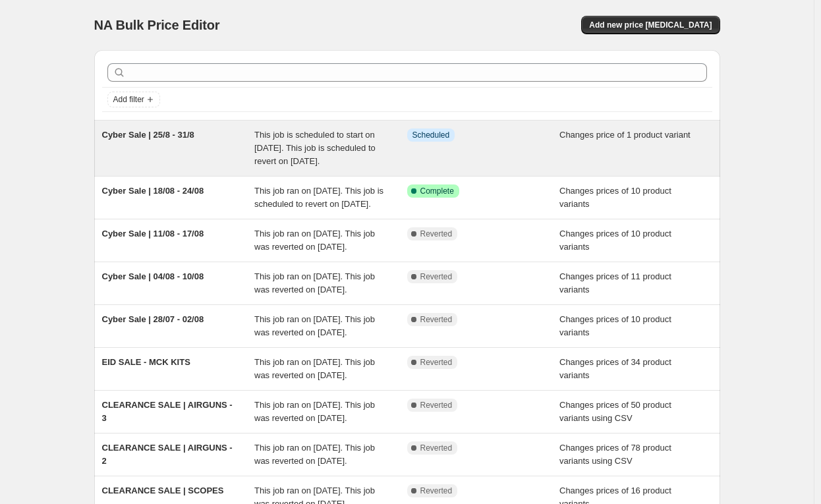  Describe the element at coordinates (146, 362) in the screenshot. I see `span: EID SALE - MCK KITS` at that location.